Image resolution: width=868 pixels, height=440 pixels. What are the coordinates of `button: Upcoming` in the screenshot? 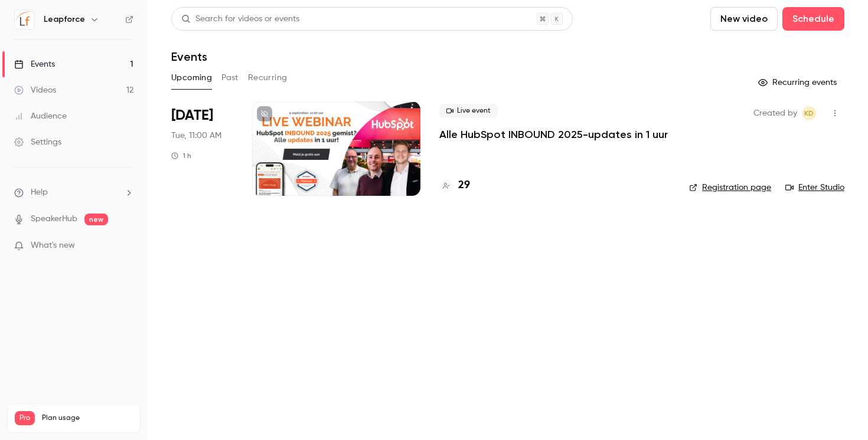 It's located at (191, 78).